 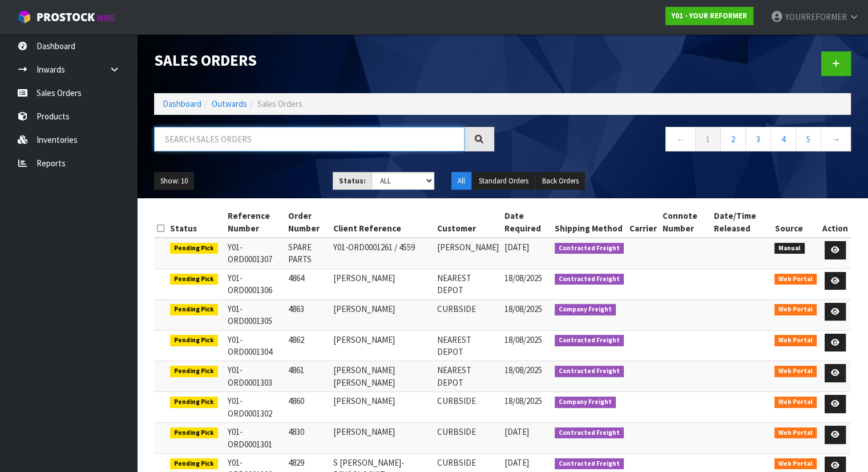 What do you see at coordinates (382, 253) in the screenshot?
I see `td: Y01-ORD0001261 / 4559` at bounding box center [382, 253].